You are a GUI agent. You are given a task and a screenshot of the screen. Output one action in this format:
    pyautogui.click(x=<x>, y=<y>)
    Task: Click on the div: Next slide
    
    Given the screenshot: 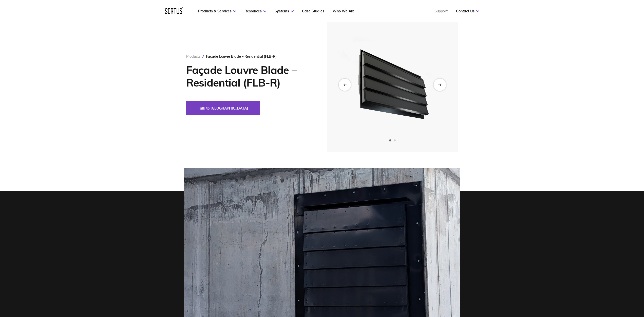 What is the action you would take?
    pyautogui.click(x=440, y=84)
    